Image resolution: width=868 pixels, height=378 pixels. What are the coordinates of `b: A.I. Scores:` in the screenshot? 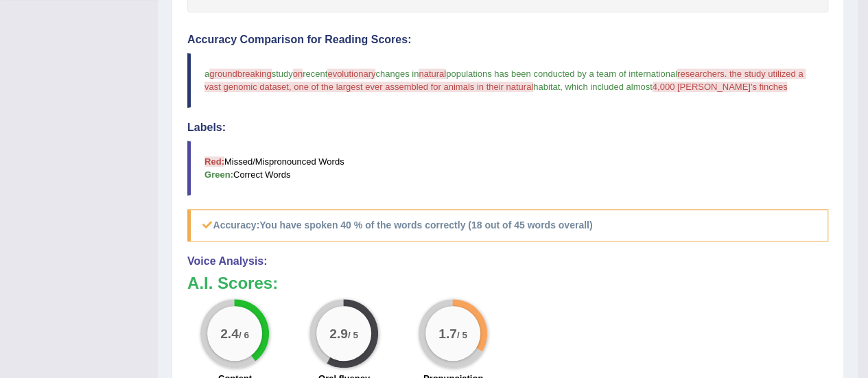 It's located at (232, 283).